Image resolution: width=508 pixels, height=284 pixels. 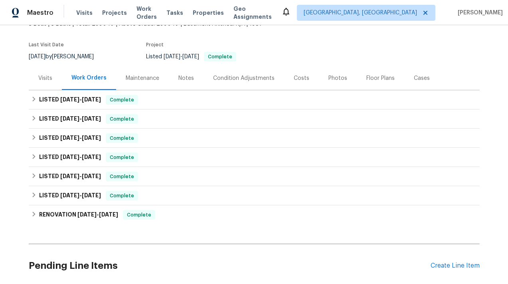 What do you see at coordinates (79, 215) in the screenshot?
I see `h6: RENOVATION` at bounding box center [79, 215].